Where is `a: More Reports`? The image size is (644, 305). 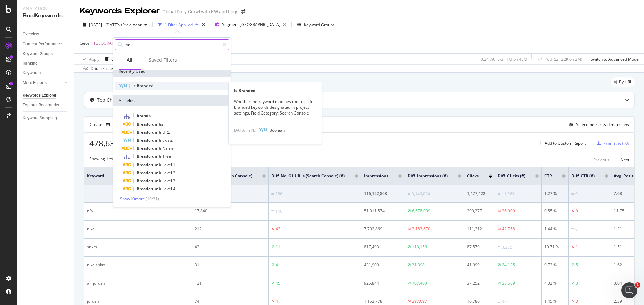
a: More Reports is located at coordinates (42, 83).